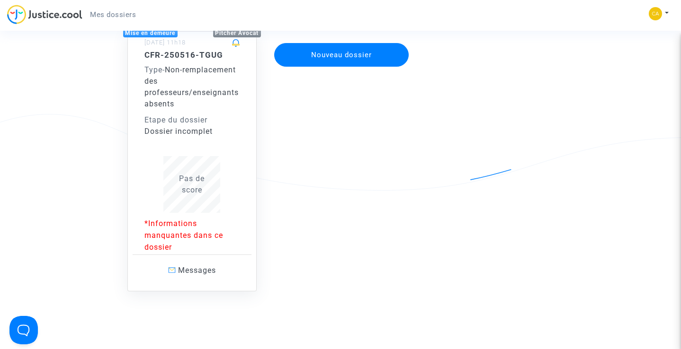 This screenshot has width=681, height=349. What do you see at coordinates (655, 14) in the screenshot?
I see `img: 70a71fc2912e5ae2cef45ab3650434d5` at bounding box center [655, 14].